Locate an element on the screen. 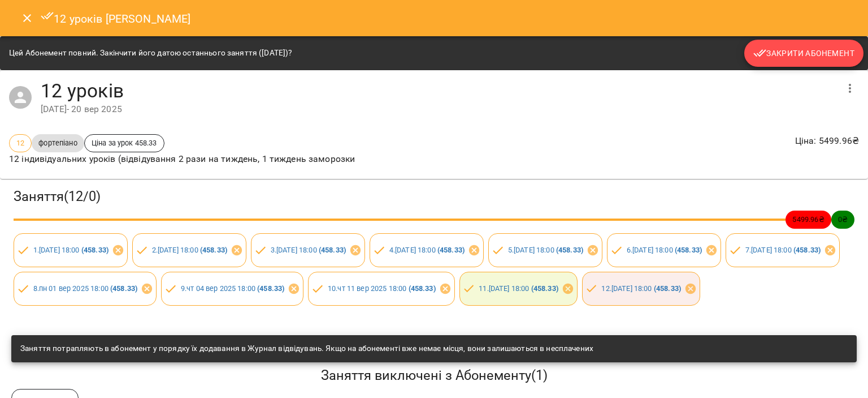  h3: Заняття ( 12 / 0 ) is located at coordinates (434, 196).